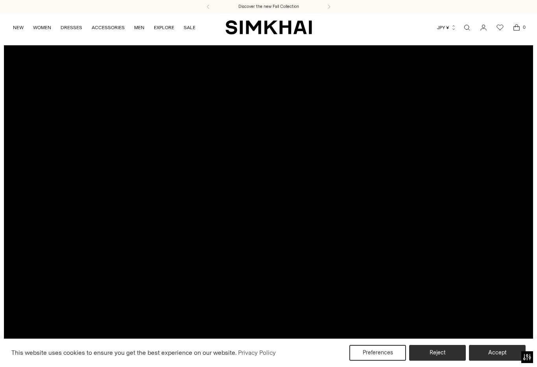 The width and height of the screenshot is (537, 367). I want to click on a: WOMEN, so click(42, 28).